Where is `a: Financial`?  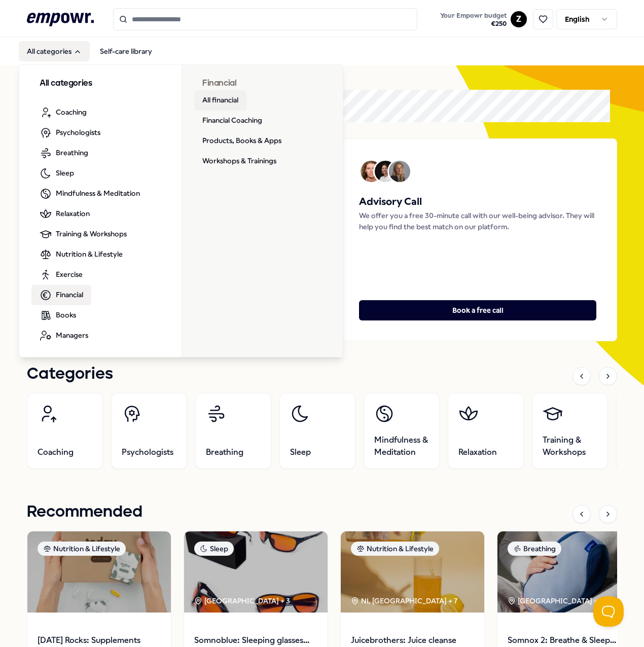 a: Financial is located at coordinates (62, 296).